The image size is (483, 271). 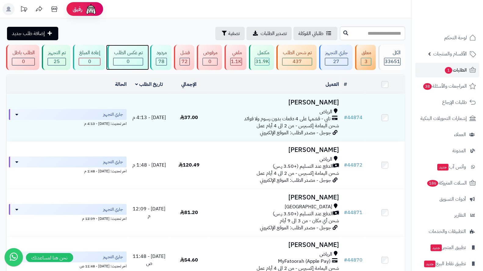 What do you see at coordinates (336, 57) in the screenshot?
I see `a: جاري التجهيز 27` at bounding box center [336, 57].